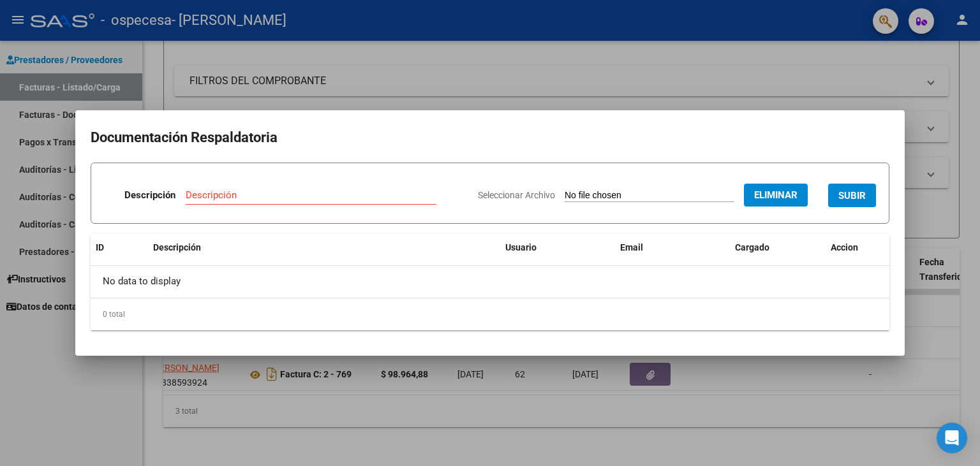  Describe the element at coordinates (150, 195) in the screenshot. I see `p: Descripción` at that location.